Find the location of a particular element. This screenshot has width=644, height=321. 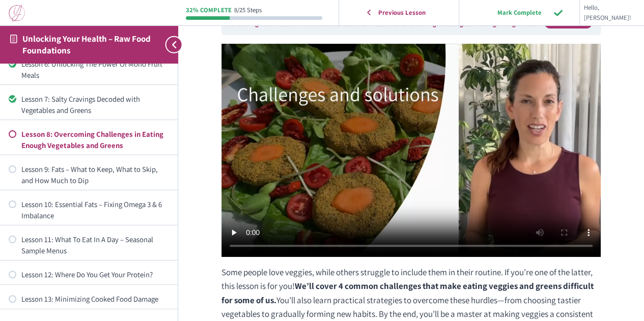

div: Lesson 13: Minimizing Cooked Food Damage is located at coordinates (95, 299).